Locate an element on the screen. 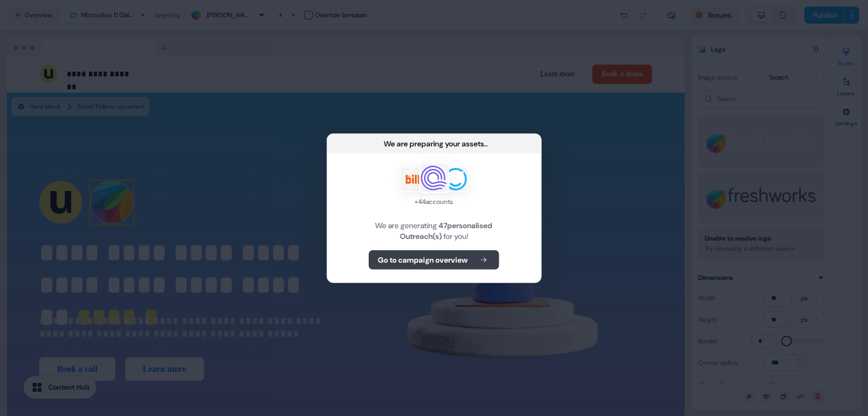  div: We are generating for you! is located at coordinates (434, 231).